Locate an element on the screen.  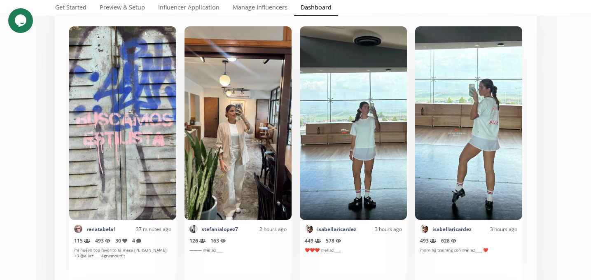
img: 543598125_18534685951048349_8424868724098045406_n.jpg is located at coordinates (193, 229).